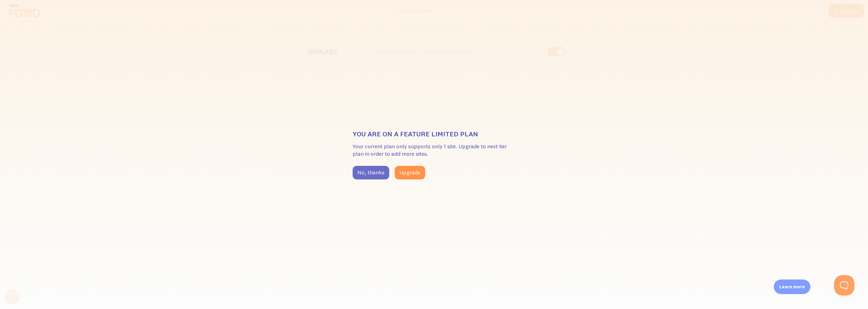 This screenshot has width=868, height=309. I want to click on button: Upgrade, so click(410, 173).